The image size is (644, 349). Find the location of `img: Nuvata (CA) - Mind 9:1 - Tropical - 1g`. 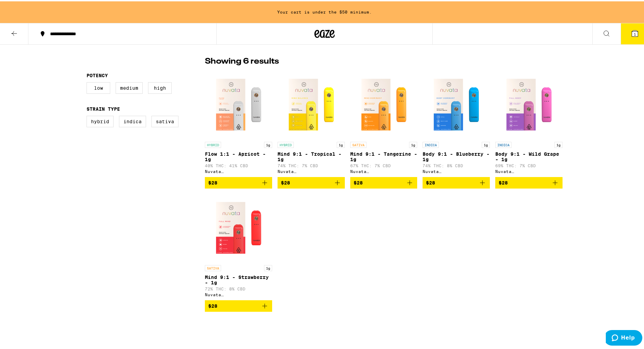

img: Nuvata (CA) - Mind 9:1 - Tropical - 1g is located at coordinates (311, 103).